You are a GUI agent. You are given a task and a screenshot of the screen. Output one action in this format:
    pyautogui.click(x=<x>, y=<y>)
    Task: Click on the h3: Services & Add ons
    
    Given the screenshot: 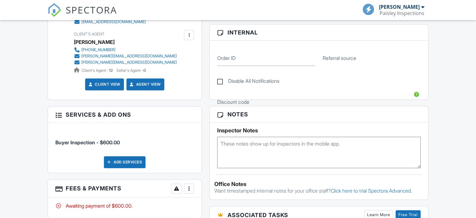 What is the action you would take?
    pyautogui.click(x=125, y=115)
    